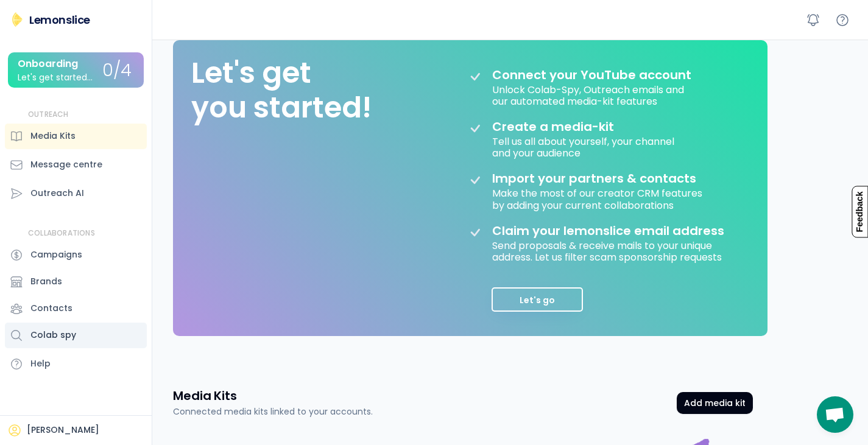 Image resolution: width=868 pixels, height=445 pixels. Describe the element at coordinates (568, 126) in the screenshot. I see `div: Create a media-kit` at that location.